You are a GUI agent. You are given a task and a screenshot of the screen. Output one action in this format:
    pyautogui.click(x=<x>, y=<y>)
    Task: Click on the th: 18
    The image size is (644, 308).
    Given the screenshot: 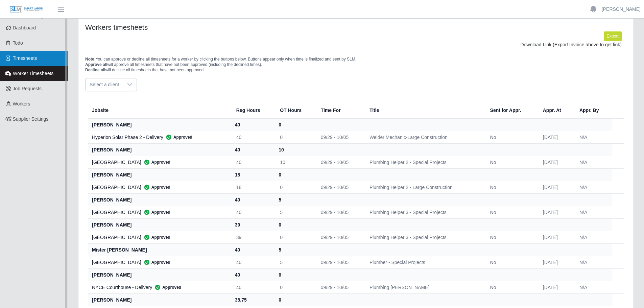 What is the action you would take?
    pyautogui.click(x=252, y=174)
    